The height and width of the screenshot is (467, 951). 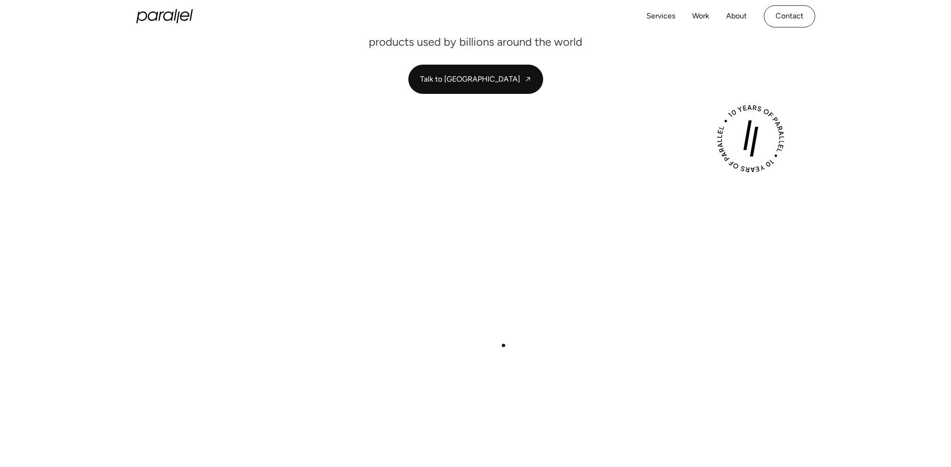 What do you see at coordinates (476, 33) in the screenshot?
I see `p: We’re designers, thinkers, and innovators, helping shape products used by billions around the world` at bounding box center [476, 33].